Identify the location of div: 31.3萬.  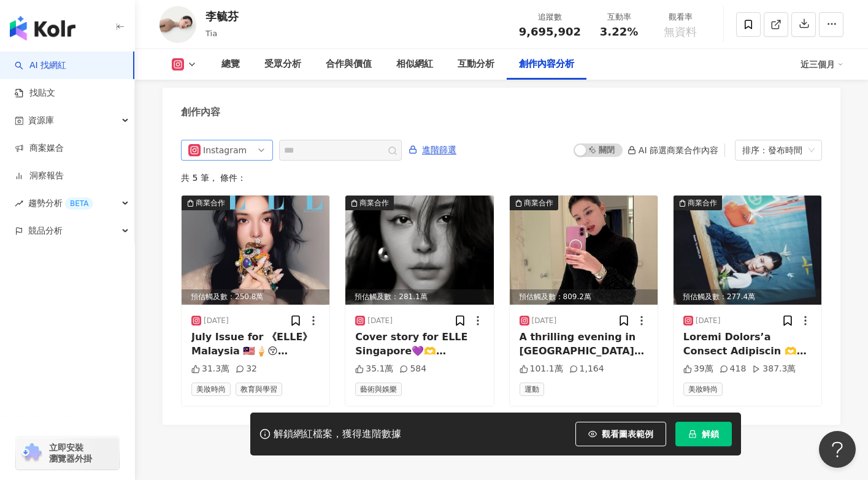
(210, 370).